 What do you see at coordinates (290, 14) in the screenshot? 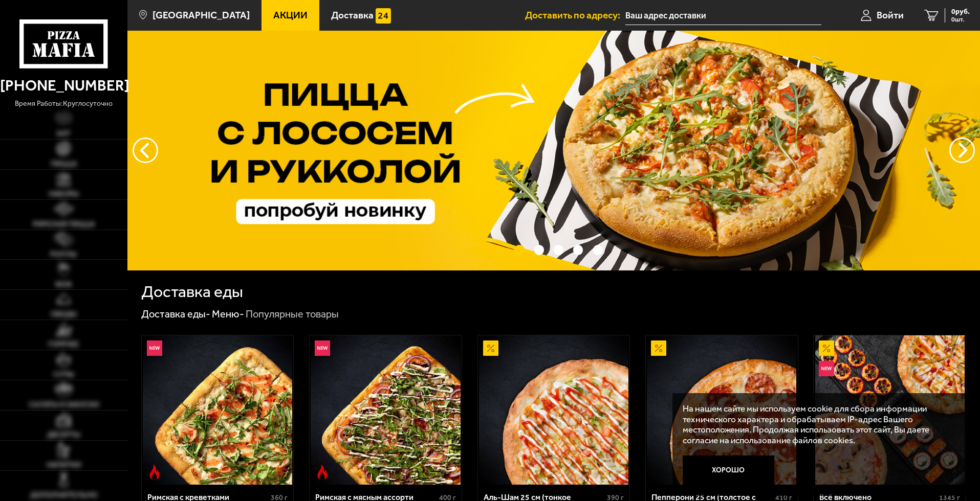
I see `span: Акции` at bounding box center [290, 14].